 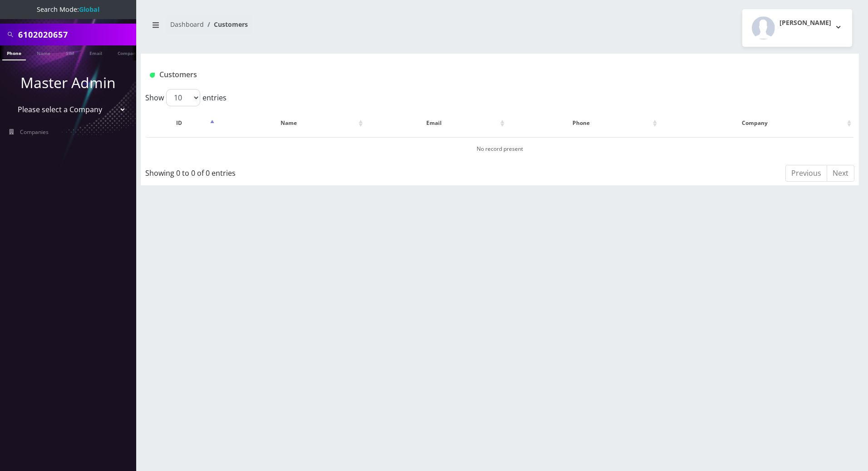 What do you see at coordinates (320, 28) in the screenshot?
I see `nav: breadcrumb` at bounding box center [320, 28].